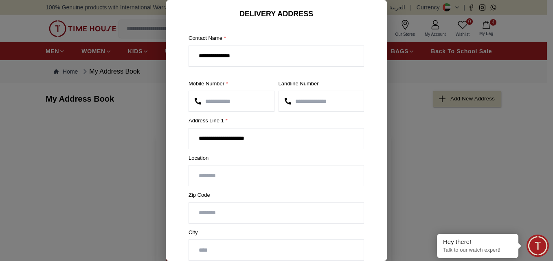 The width and height of the screenshot is (553, 261). Describe the element at coordinates (537, 246) in the screenshot. I see `div: Chat Widget` at that location.